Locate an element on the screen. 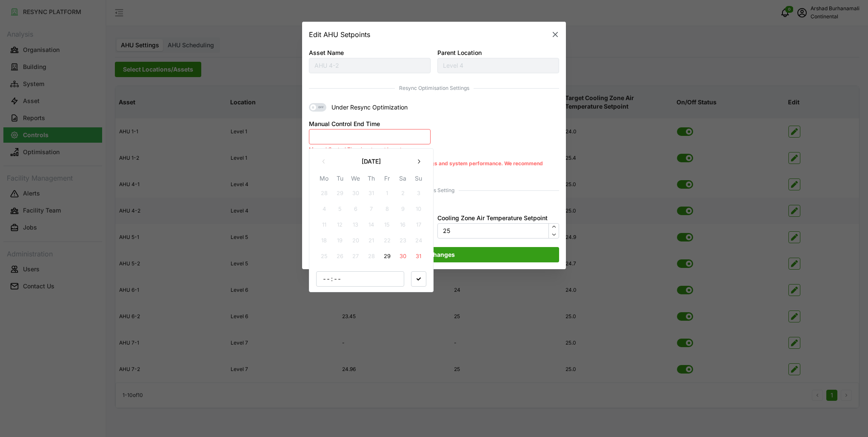 This screenshot has width=868, height=437. button: 5 August 2025 is located at coordinates (340, 209).